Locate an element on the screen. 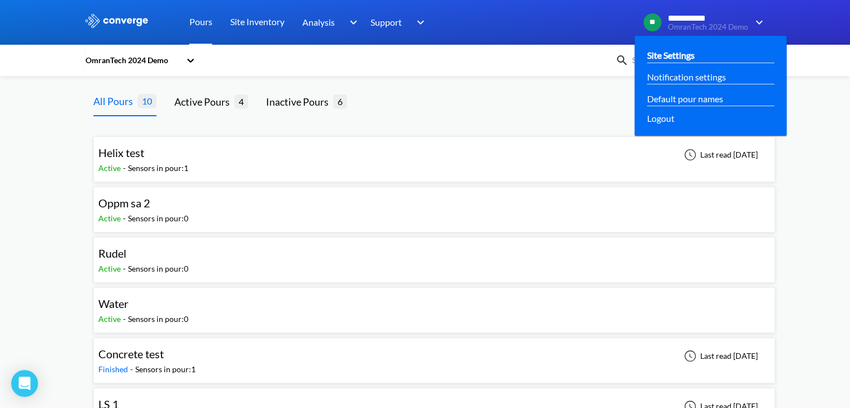 Image resolution: width=850 pixels, height=408 pixels. div: Inactive Pours is located at coordinates (300, 102).